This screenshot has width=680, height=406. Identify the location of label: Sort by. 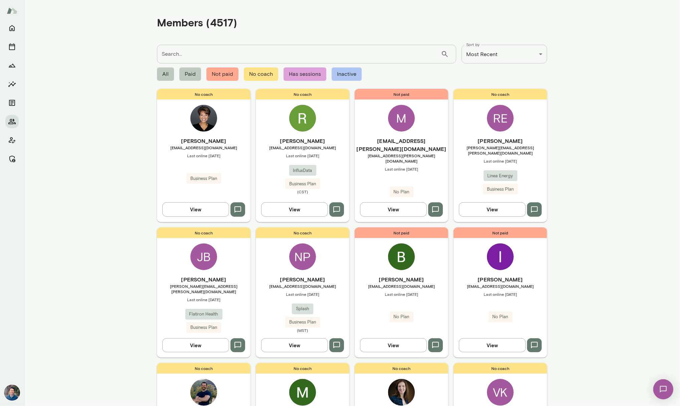
(473, 44).